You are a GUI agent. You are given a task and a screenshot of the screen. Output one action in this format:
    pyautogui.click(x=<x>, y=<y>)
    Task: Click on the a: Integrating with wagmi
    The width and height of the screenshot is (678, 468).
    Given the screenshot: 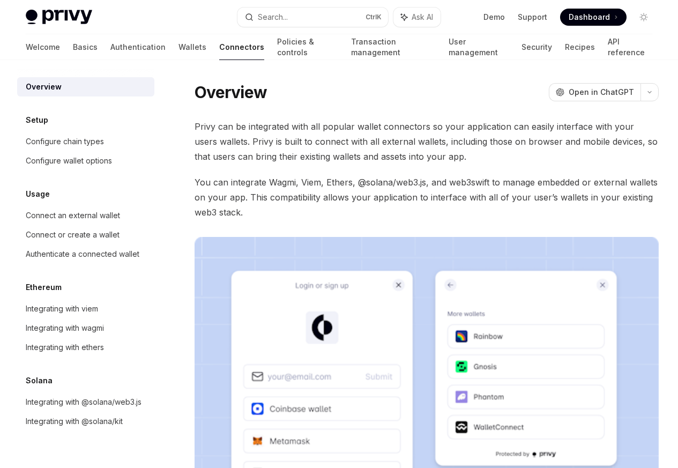 What is the action you would take?
    pyautogui.click(x=86, y=328)
    